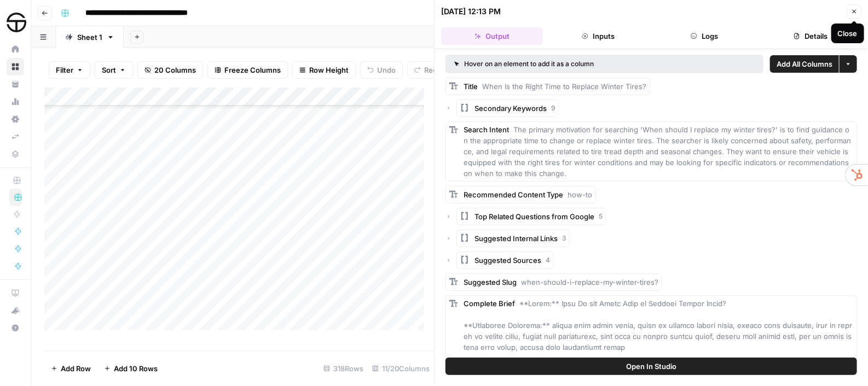 The height and width of the screenshot is (386, 868). I want to click on a: Sheet 1, so click(90, 37).